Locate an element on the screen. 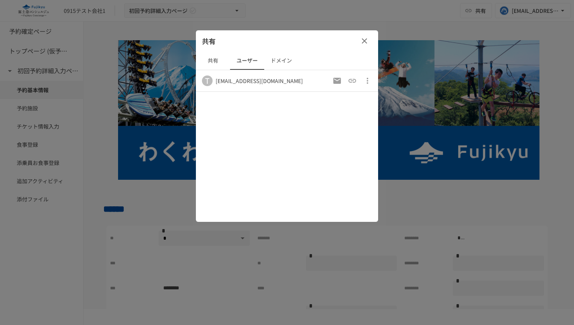 This screenshot has height=325, width=574. button: 招待メールの再送 is located at coordinates (337, 81).